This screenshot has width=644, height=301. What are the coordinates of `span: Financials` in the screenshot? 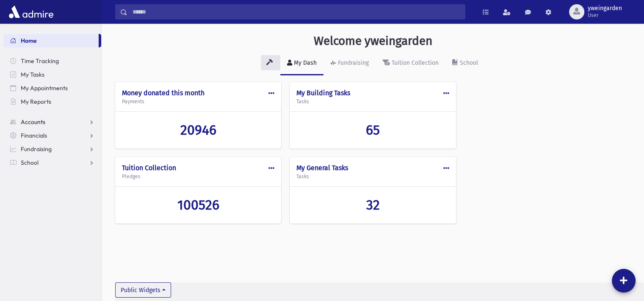 It's located at (34, 136).